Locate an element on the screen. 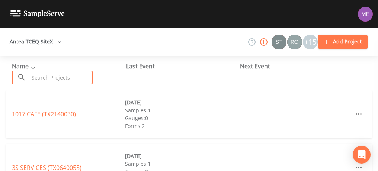  a: 1017 CAFE (TX2140030) is located at coordinates (44, 114).